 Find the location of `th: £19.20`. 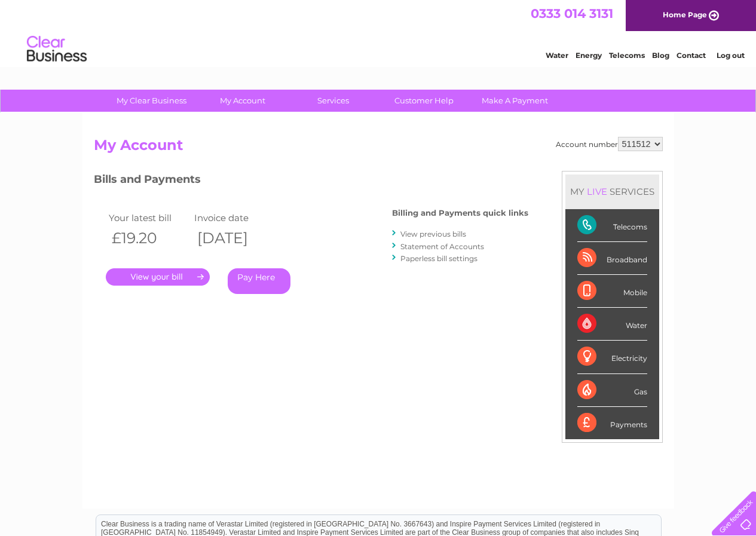

th: £19.20 is located at coordinates (149, 238).